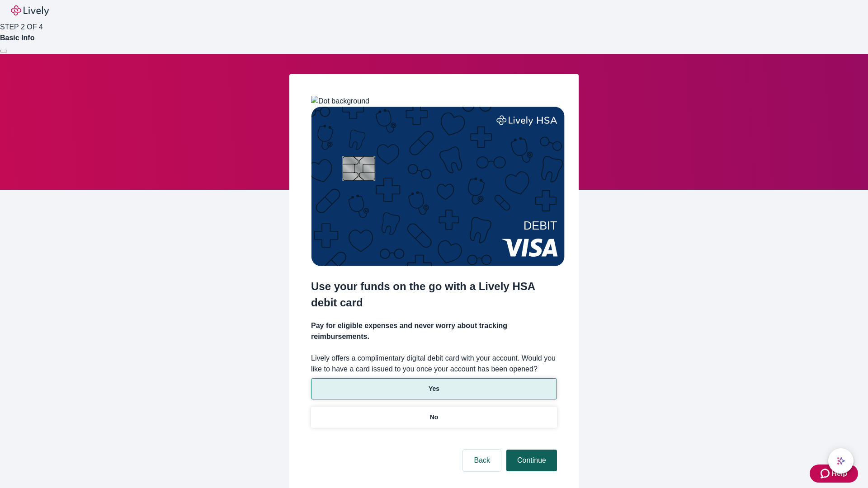  Describe the element at coordinates (438, 186) in the screenshot. I see `img: Debit card` at that location.